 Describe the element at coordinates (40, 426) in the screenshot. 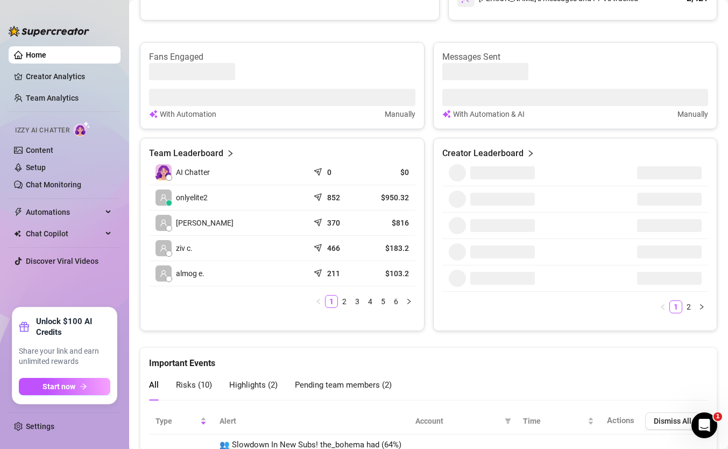

I see `a: Settings` at that location.